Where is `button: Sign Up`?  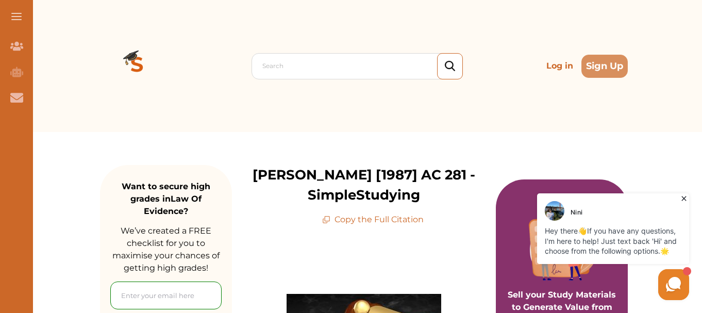 button: Sign Up is located at coordinates (605, 66).